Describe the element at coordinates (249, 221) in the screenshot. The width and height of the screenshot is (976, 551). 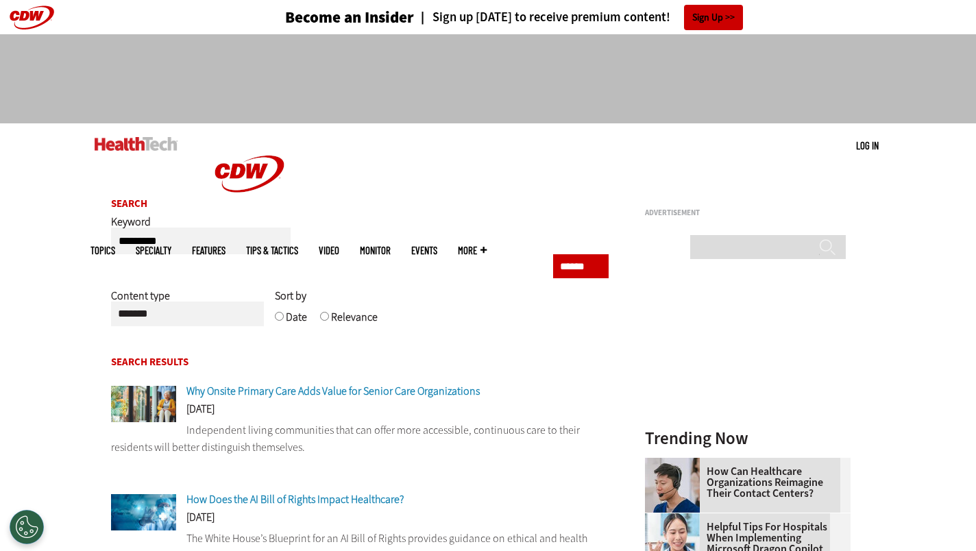
I see `a: CDW` at that location.